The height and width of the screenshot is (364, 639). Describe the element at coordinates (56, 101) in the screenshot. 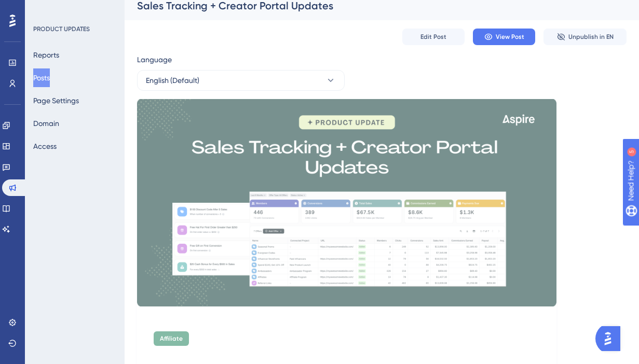

I see `button: Page Settings` at that location.